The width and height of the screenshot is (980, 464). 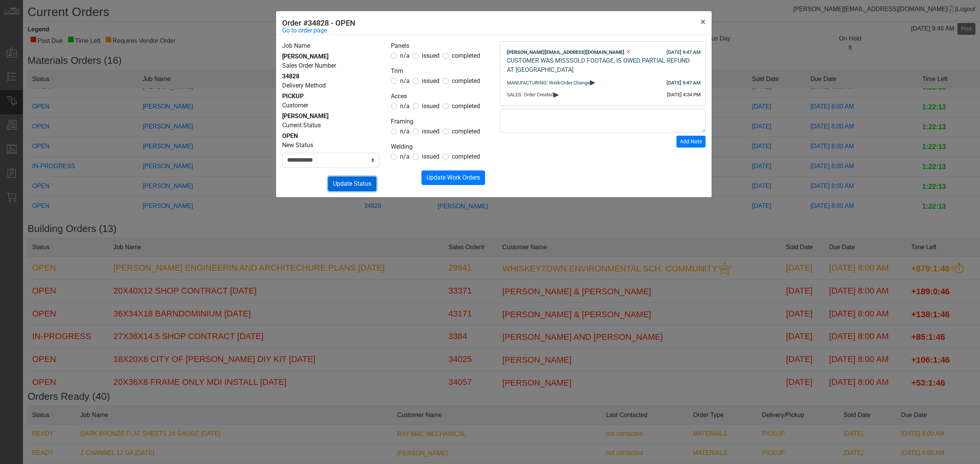 What do you see at coordinates (297, 145) in the screenshot?
I see `label: New Status` at bounding box center [297, 145].